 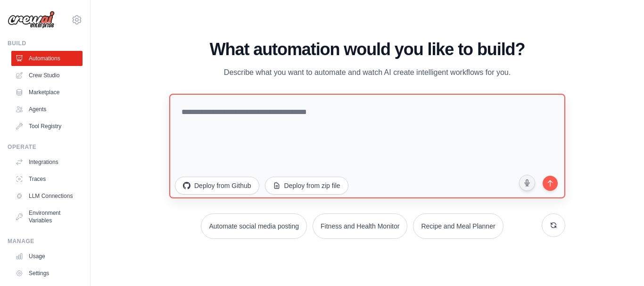 I want to click on button: Deploy from zip file, so click(x=306, y=186).